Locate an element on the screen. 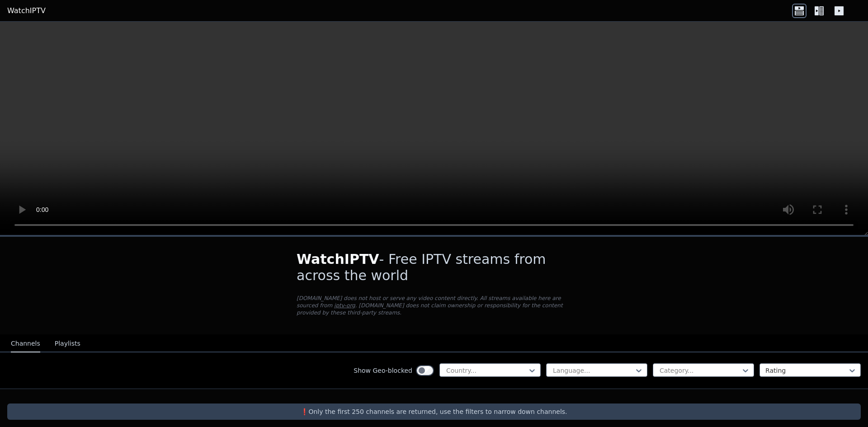 Image resolution: width=868 pixels, height=427 pixels. button: Channels is located at coordinates (25, 344).